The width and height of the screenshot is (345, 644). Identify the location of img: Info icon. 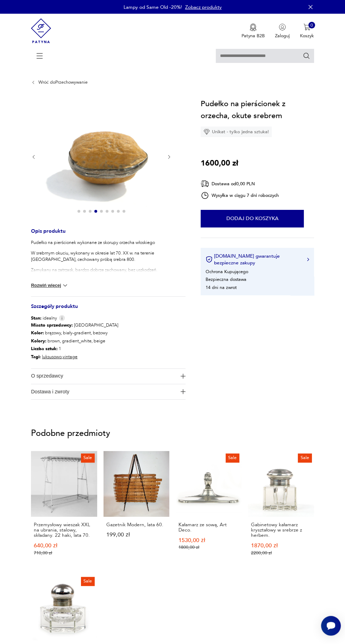
(62, 318).